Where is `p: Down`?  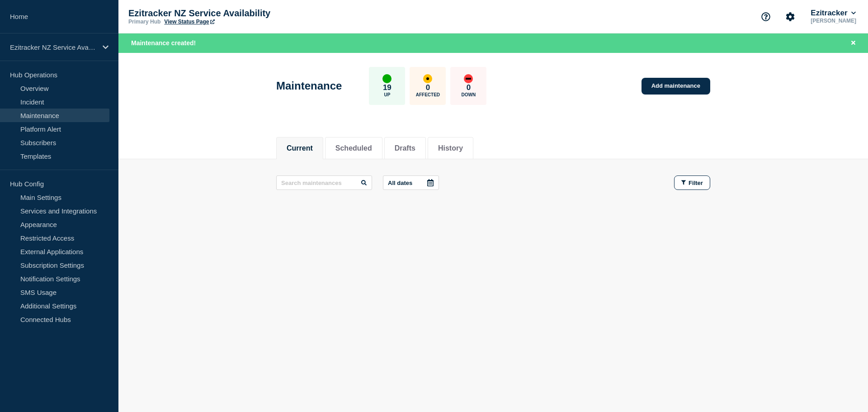
p: Down is located at coordinates (469, 94).